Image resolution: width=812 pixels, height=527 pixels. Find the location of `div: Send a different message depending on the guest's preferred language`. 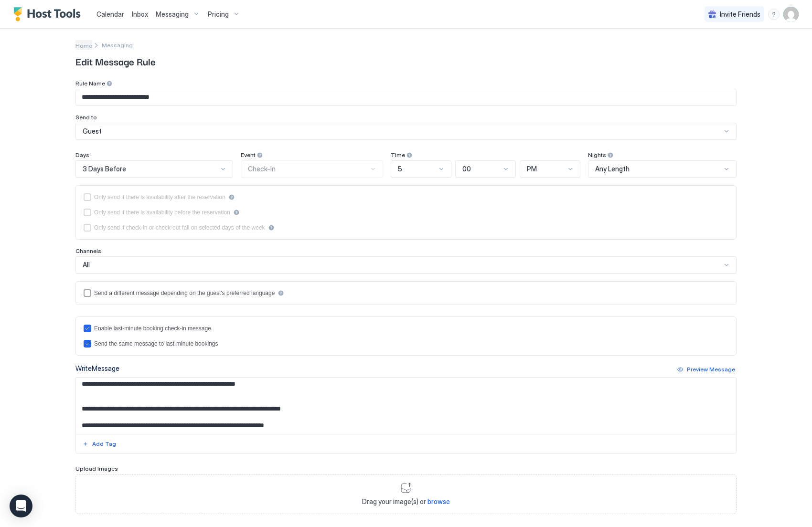

div: Send a different message depending on the guest's preferred language is located at coordinates (184, 293).